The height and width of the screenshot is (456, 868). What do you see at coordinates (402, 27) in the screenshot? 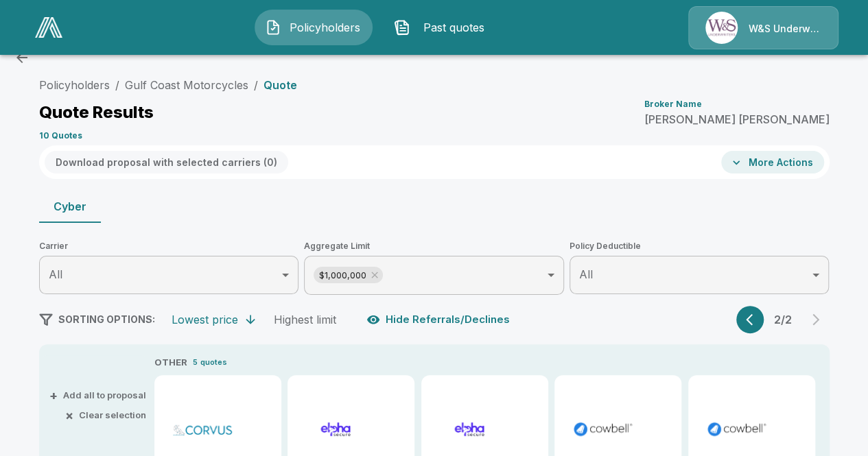
I see `img: Past quotes Icon` at bounding box center [402, 27].